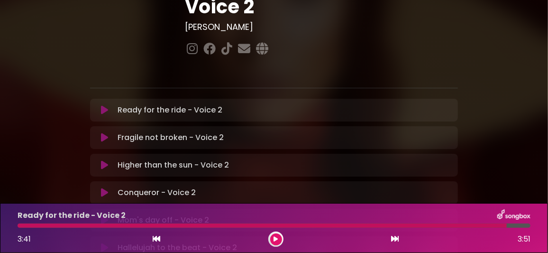  Describe the element at coordinates (173, 165) in the screenshot. I see `p: Higher than the sun - Voice 2` at that location.